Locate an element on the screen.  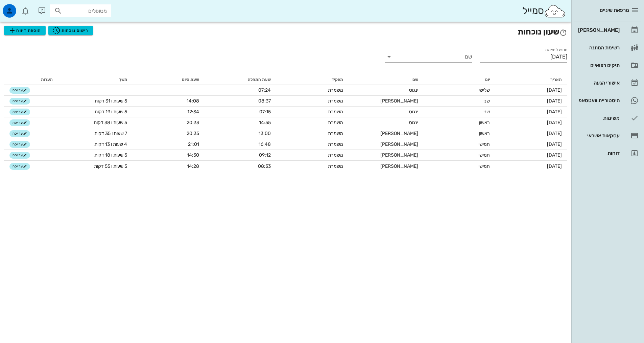
span: 7 שעות ו 35 דקות is located at coordinates (110, 133).